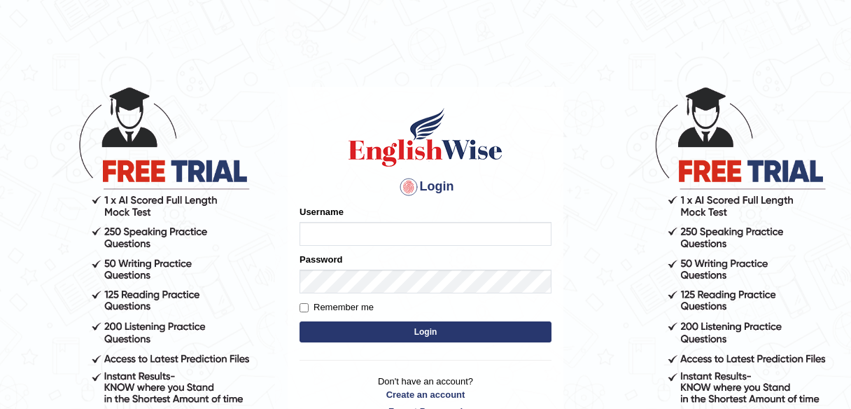 This screenshot has height=409, width=851. What do you see at coordinates (321, 259) in the screenshot?
I see `label: Password` at bounding box center [321, 259].